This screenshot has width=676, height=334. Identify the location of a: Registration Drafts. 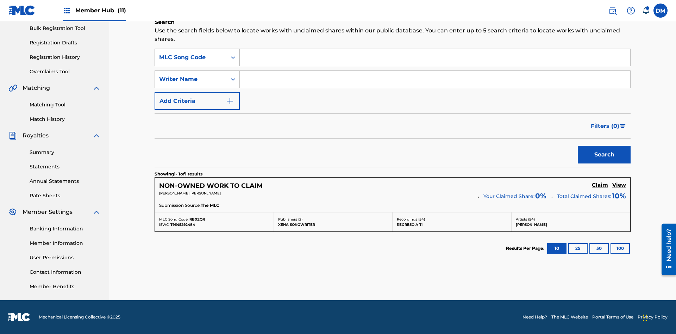
(65, 43).